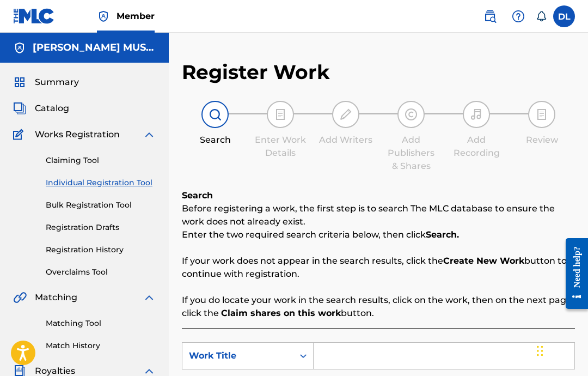 The image size is (588, 376). Describe the element at coordinates (136, 15) in the screenshot. I see `span: Member` at that location.